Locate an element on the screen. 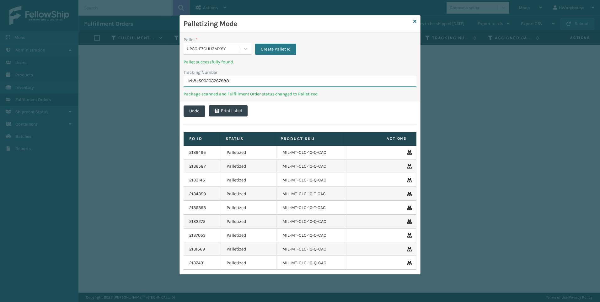 The width and height of the screenshot is (600, 302). a: 2134350 is located at coordinates (197, 194).